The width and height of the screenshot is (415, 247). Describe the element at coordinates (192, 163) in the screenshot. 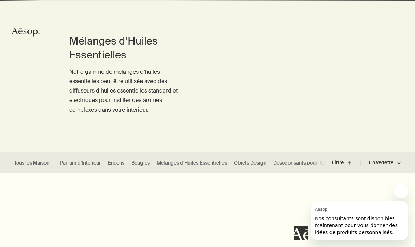

I see `a: Mélanges d’Huiles Essentielles` at that location.